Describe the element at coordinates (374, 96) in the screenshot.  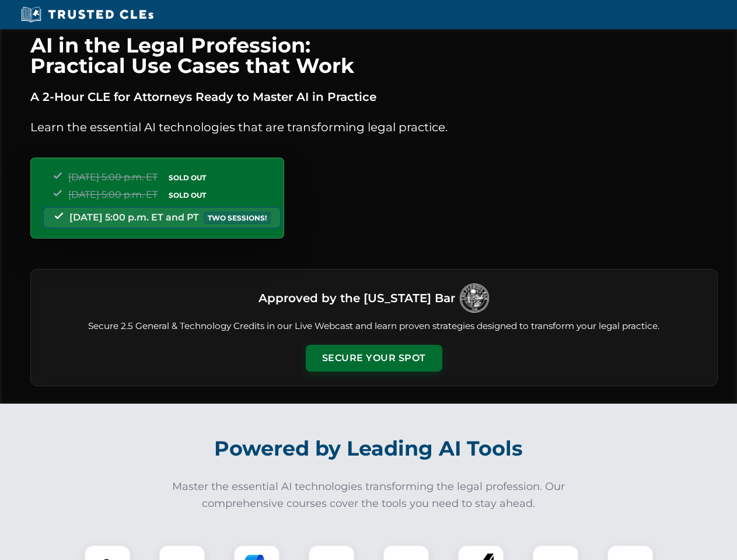
I see `p: A 2-Hour CLE for Attorneys Ready to Master AI in Practice` at that location.